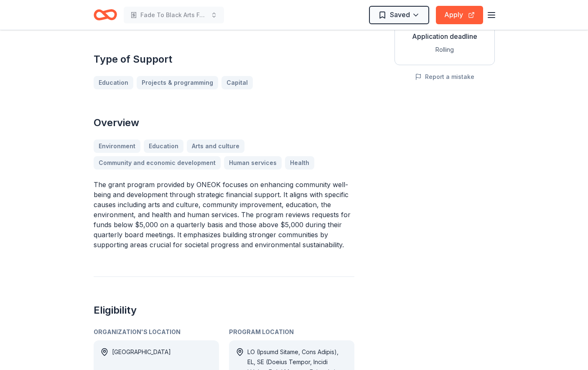 Image resolution: width=588 pixels, height=370 pixels. Describe the element at coordinates (178, 83) in the screenshot. I see `a: Projects & programming` at that location.